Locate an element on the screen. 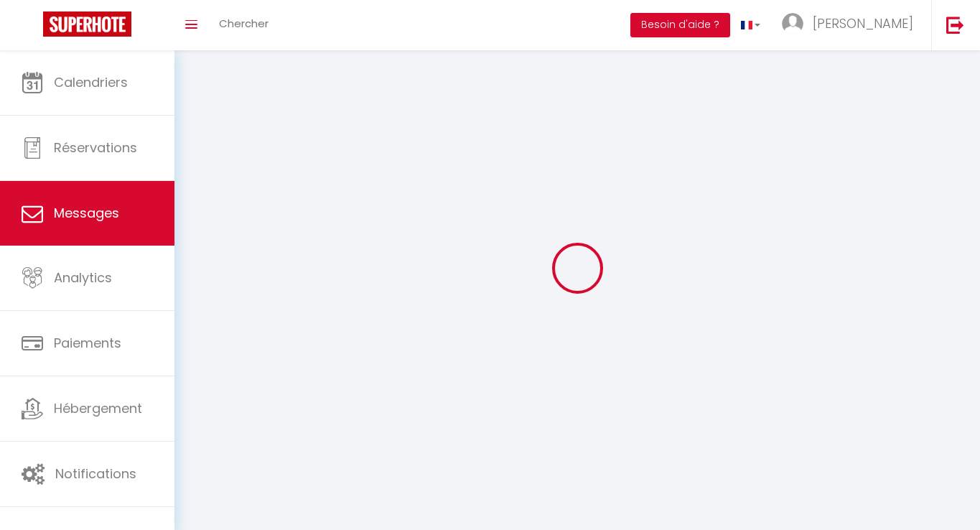 The width and height of the screenshot is (980, 530). span: Notifications is located at coordinates (95, 473).